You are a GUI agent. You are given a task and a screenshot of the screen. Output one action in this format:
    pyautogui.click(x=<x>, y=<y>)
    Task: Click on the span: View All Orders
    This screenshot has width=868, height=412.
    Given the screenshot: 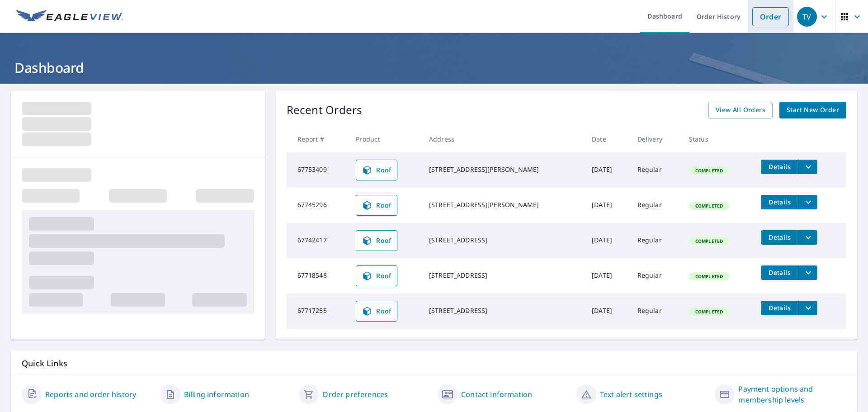 What is the action you would take?
    pyautogui.click(x=741, y=110)
    